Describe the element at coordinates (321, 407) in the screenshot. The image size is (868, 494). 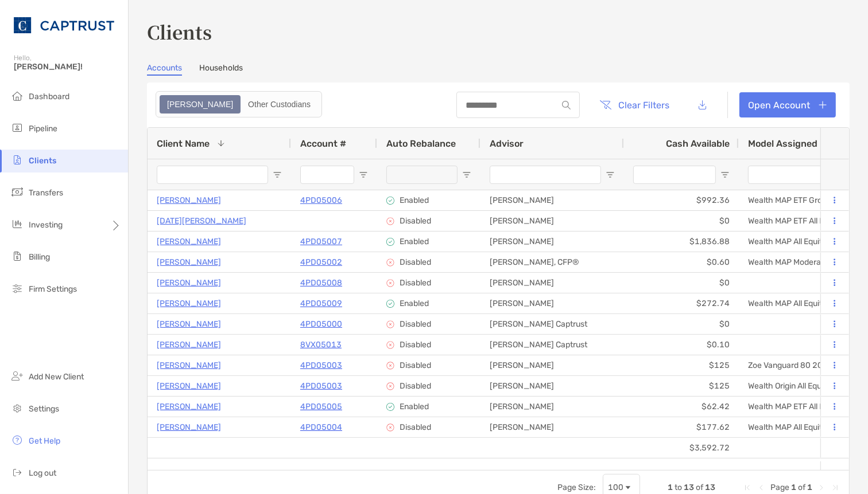
I see `a: 4PD05005` at that location.